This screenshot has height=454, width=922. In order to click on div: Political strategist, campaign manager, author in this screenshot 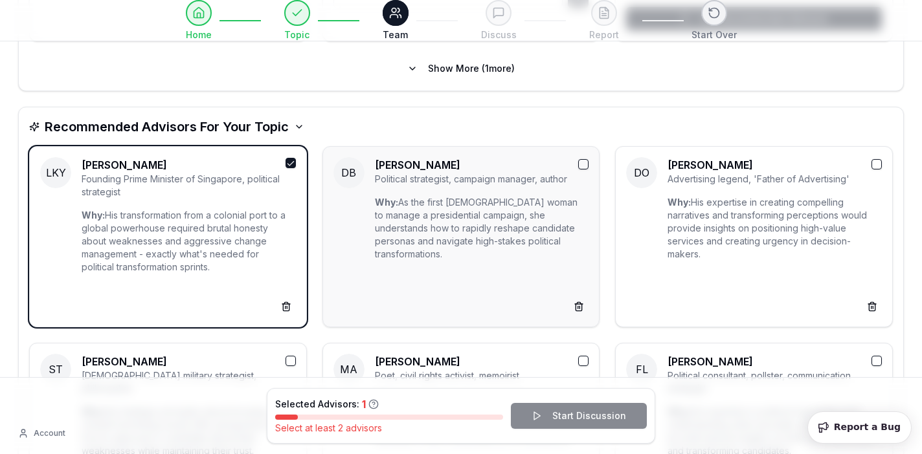, I will do `click(482, 179)`.